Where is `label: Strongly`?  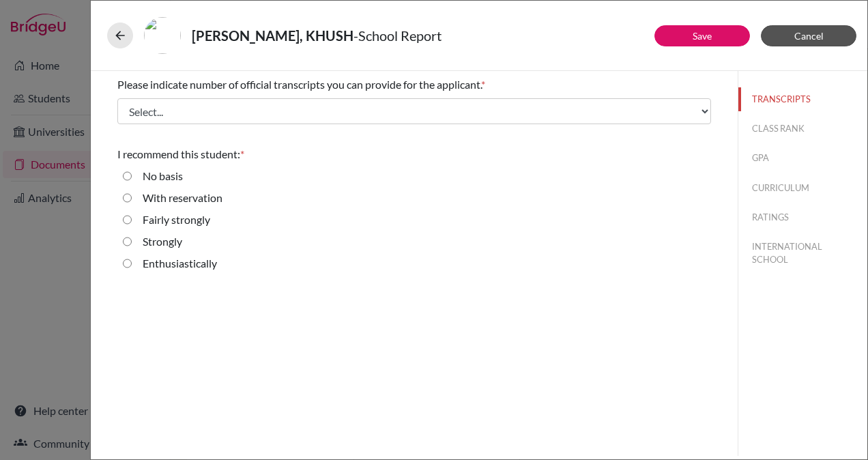
label: Strongly is located at coordinates (163, 241).